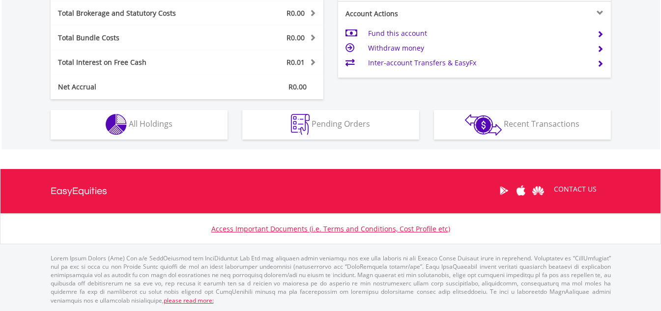 This screenshot has height=311, width=661. What do you see at coordinates (341, 124) in the screenshot?
I see `span: Pending Orders` at bounding box center [341, 124].